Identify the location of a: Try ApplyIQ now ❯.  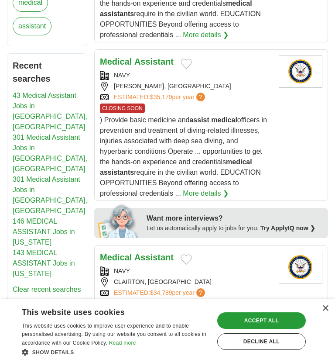
(288, 228).